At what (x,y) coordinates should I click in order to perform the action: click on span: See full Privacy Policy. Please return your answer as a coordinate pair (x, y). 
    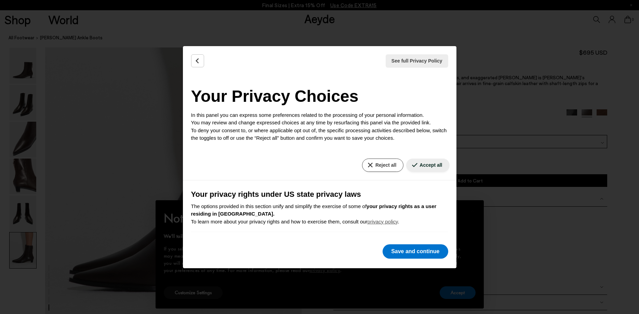
    Looking at the image, I should click on (417, 61).